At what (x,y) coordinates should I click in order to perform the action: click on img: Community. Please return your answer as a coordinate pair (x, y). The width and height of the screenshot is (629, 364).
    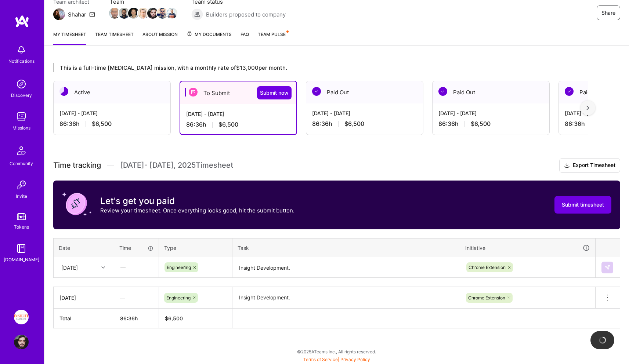
    Looking at the image, I should click on (21, 151).